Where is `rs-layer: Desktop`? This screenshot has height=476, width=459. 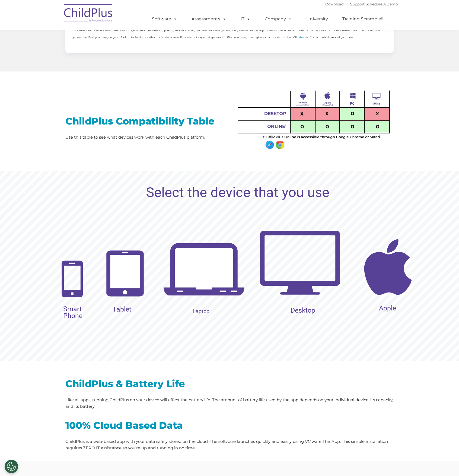
rs-layer: Desktop is located at coordinates (303, 310).